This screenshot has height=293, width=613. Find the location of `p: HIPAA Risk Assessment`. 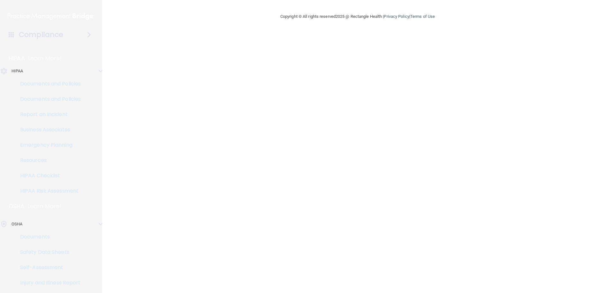

p: HIPAA Risk Assessment is located at coordinates (48, 191).